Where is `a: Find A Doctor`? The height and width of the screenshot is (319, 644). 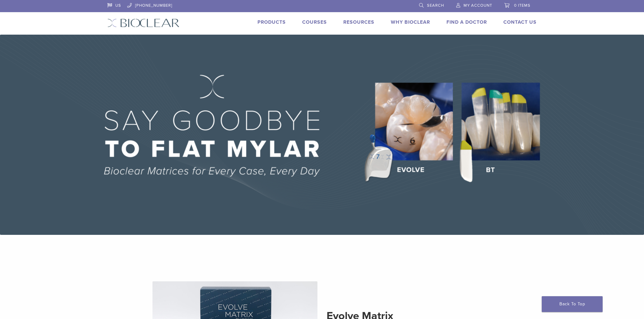 a: Find A Doctor is located at coordinates (466, 22).